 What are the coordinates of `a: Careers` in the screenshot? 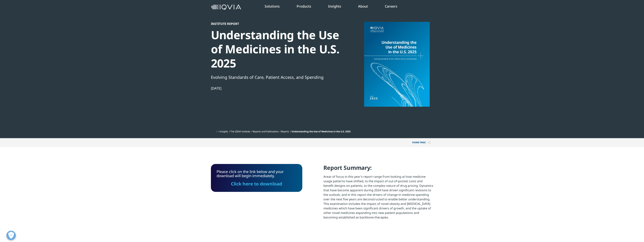 It's located at (391, 6).